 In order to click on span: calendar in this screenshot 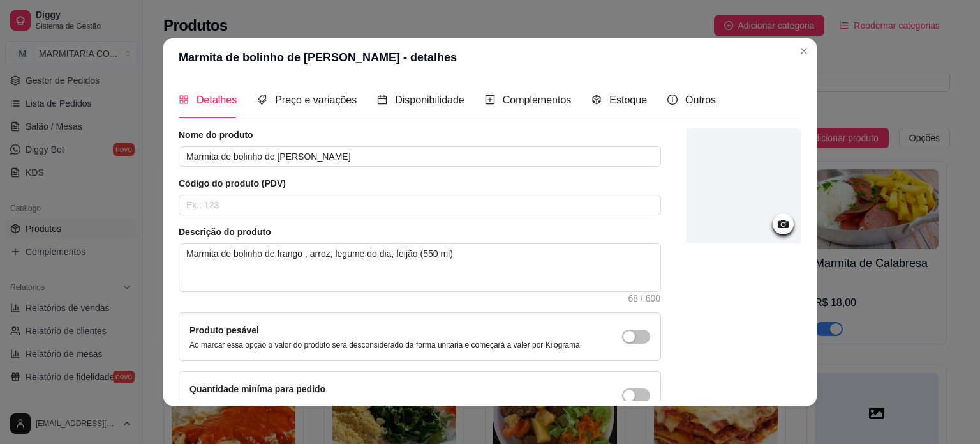, I will do `click(382, 100)`.